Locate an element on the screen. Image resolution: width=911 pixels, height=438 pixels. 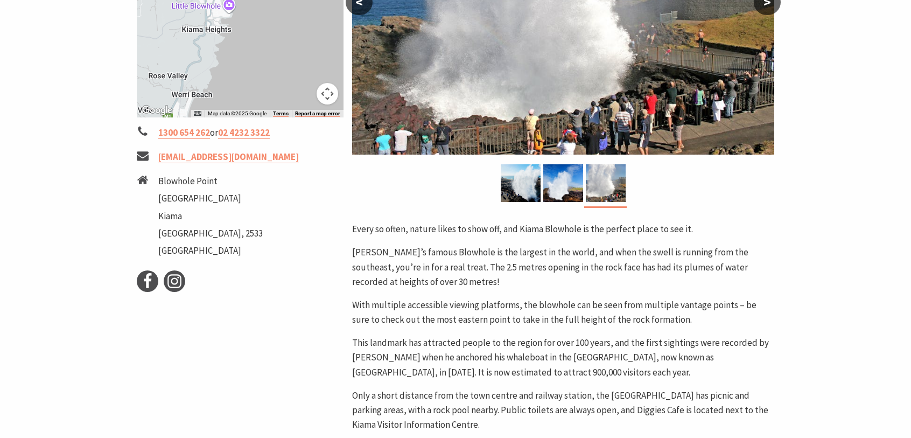
p: This landmark has attracted people to the region for over 100 years, and the first sightings were... is located at coordinates (563, 358).